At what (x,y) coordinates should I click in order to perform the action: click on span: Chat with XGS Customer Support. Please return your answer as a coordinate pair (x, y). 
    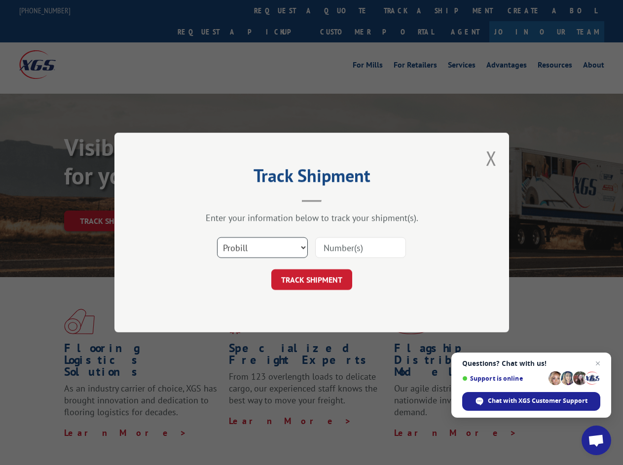
    Looking at the image, I should click on (538, 401).